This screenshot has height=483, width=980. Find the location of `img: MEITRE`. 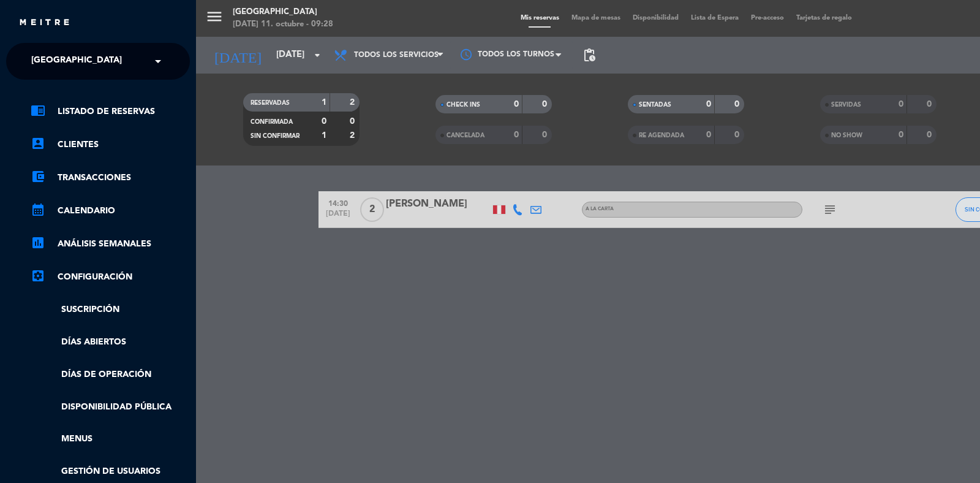

img: MEITRE is located at coordinates (44, 23).